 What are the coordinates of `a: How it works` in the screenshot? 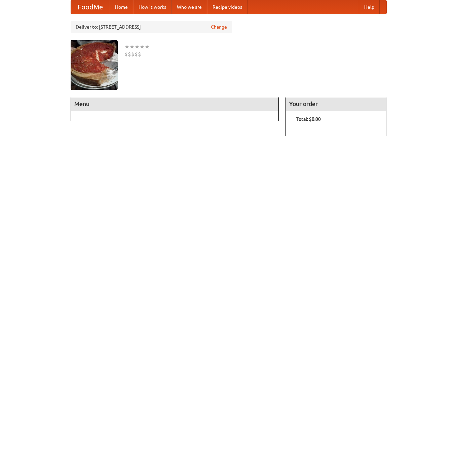 It's located at (152, 7).